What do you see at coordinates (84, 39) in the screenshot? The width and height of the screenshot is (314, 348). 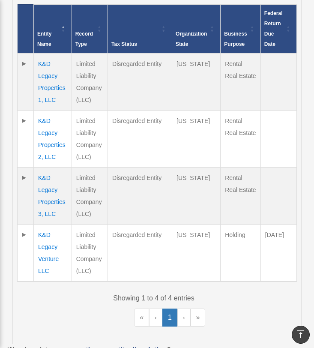 I see `span: Record Type` at bounding box center [84, 39].